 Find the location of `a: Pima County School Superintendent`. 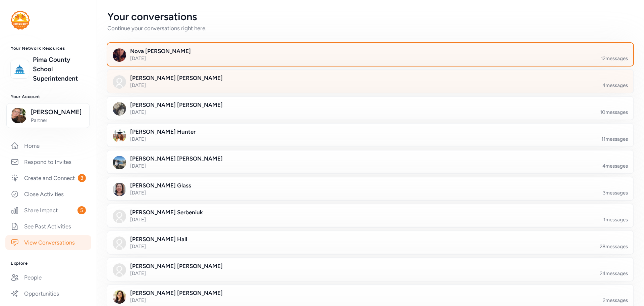

a: Pima County School Superintendent is located at coordinates (59, 69).